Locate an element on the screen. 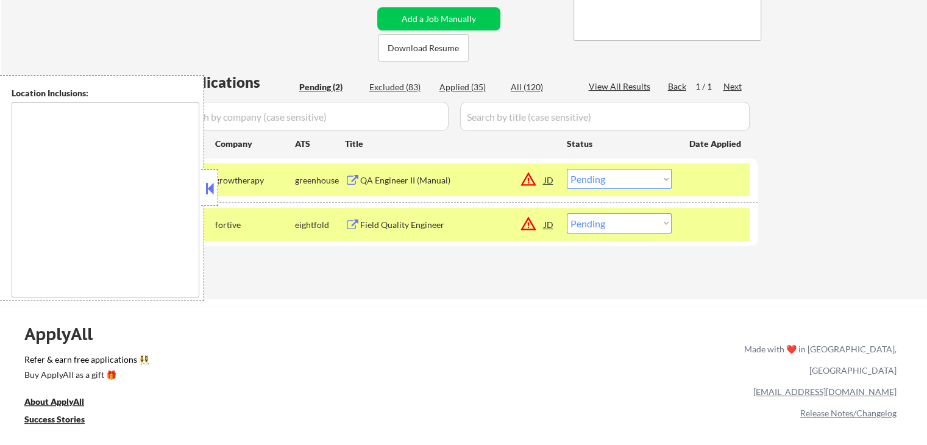 The height and width of the screenshot is (445, 927). div: Buy ApplyAll as a gift 🎁 is located at coordinates (85, 375).